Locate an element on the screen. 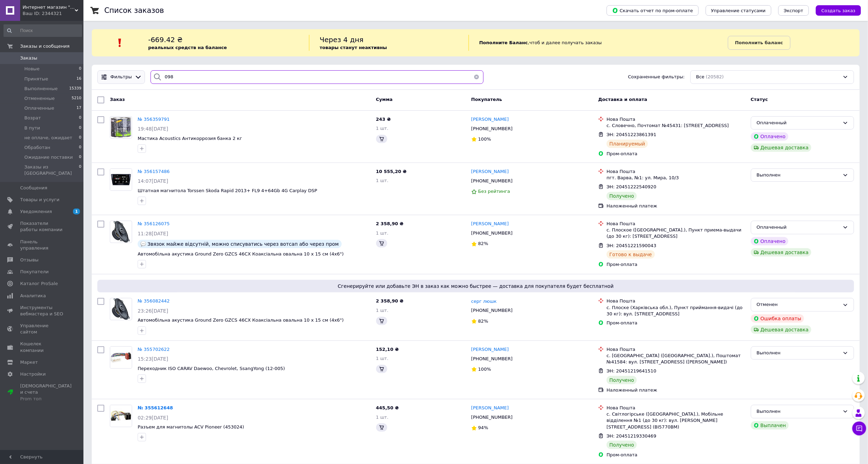 The height and width of the screenshot is (464, 868). a: № 355612648 is located at coordinates (155, 408).